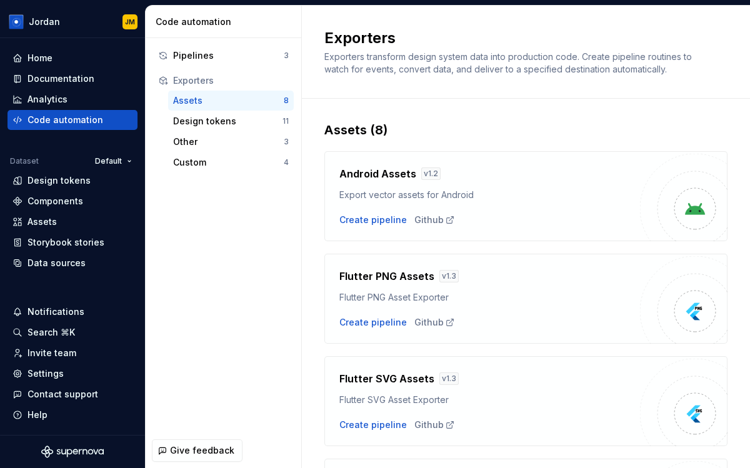 This screenshot has height=468, width=750. What do you see at coordinates (525, 130) in the screenshot?
I see `div: Assets (8)` at bounding box center [525, 130].